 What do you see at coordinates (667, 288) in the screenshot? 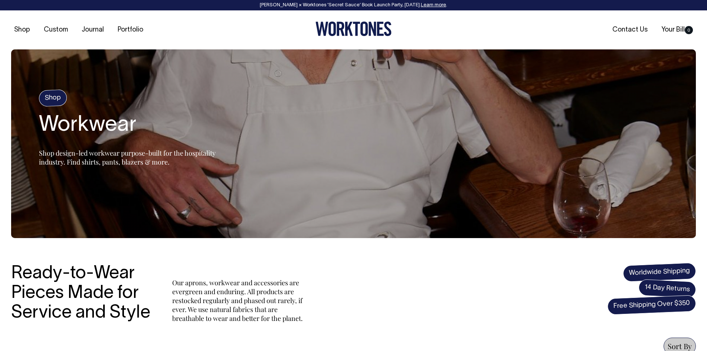
I see `span: 14 Day Returns` at bounding box center [667, 288].